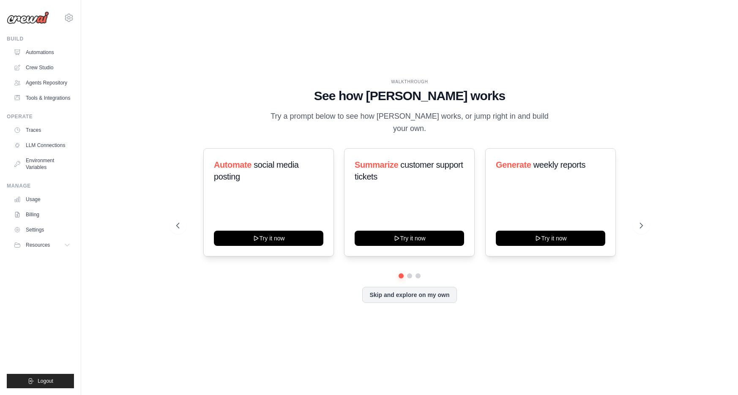  What do you see at coordinates (256, 171) in the screenshot?
I see `span: social media posting` at bounding box center [256, 171].